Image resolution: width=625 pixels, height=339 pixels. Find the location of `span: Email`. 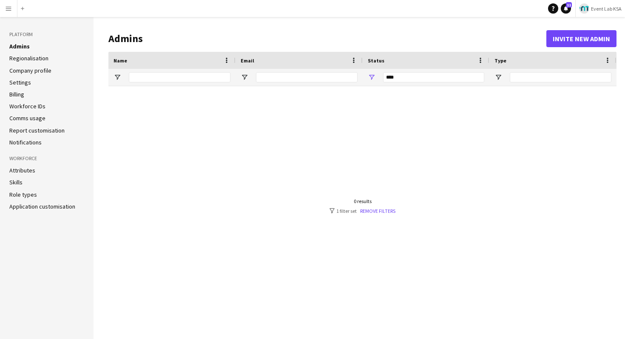

span: Email is located at coordinates (247, 60).